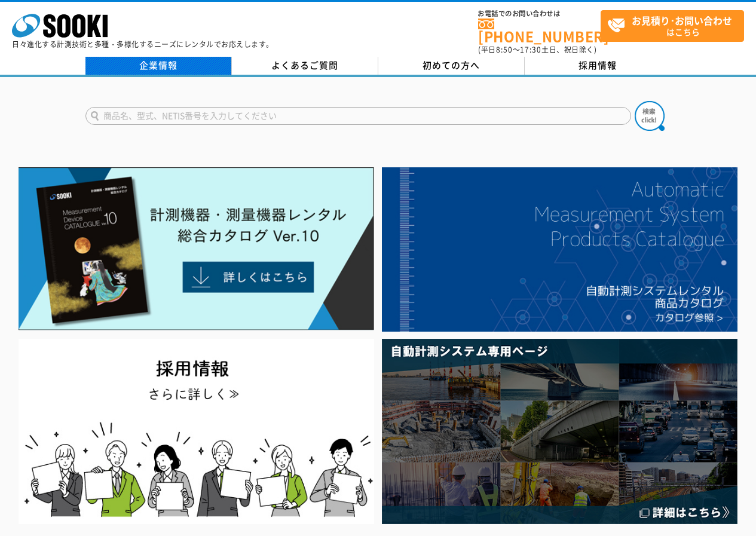 The image size is (756, 536). What do you see at coordinates (143, 44) in the screenshot?
I see `p: 日々進化する計測技術と多種・多様化するニーズにレンタルでお応えします。` at bounding box center [143, 44].